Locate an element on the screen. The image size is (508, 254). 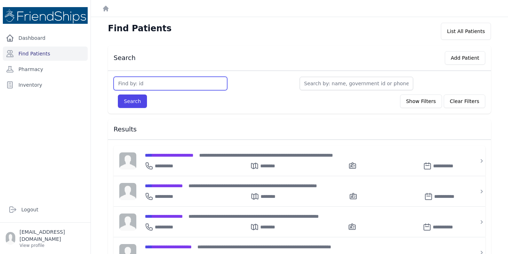
input: Find by: id is located at coordinates (171, 83).